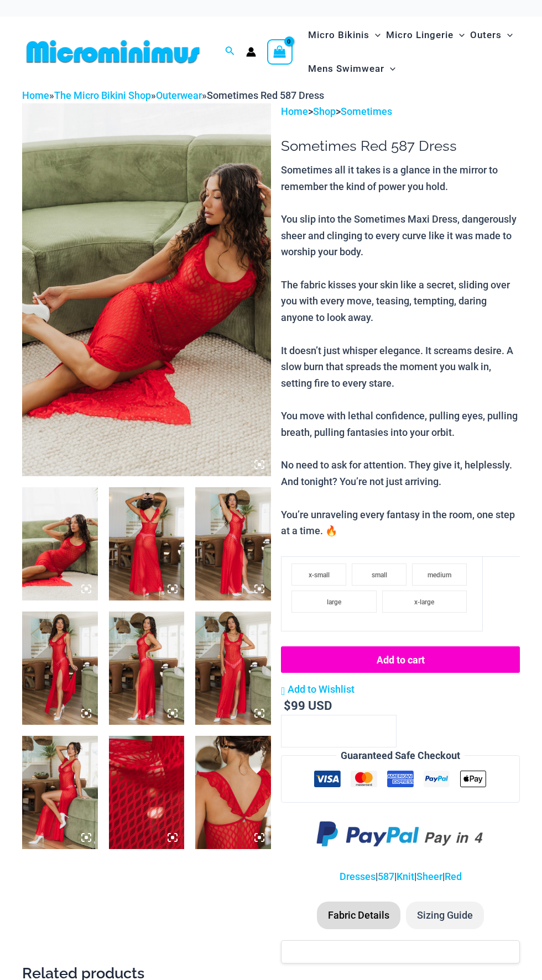  I want to click on li: Sizing Guide, so click(444, 915).